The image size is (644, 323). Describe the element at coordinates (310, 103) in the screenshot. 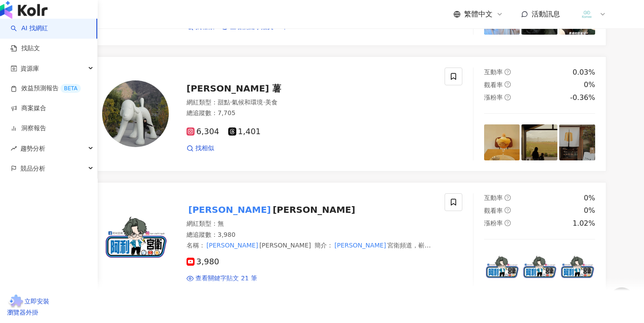

I see `div: 網紅類型 ：` at that location.